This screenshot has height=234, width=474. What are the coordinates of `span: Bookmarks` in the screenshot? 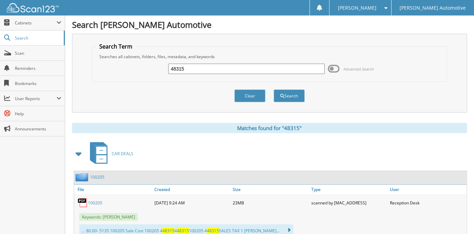 It's located at (38, 83).